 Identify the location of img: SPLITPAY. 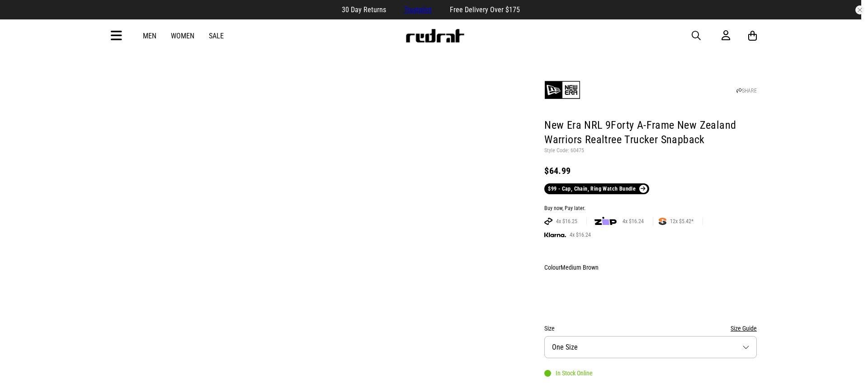
(662, 221).